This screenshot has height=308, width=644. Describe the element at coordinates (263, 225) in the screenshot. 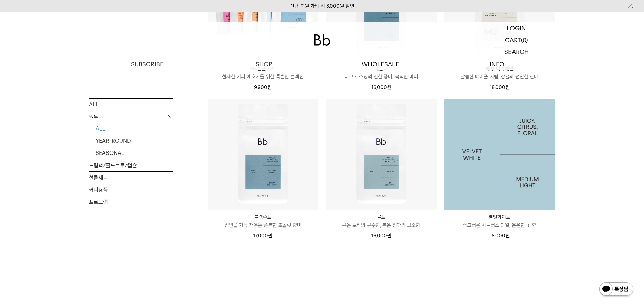

I see `p: 입안을 가득 채우는 풍부한 초콜릿 향미` at that location.